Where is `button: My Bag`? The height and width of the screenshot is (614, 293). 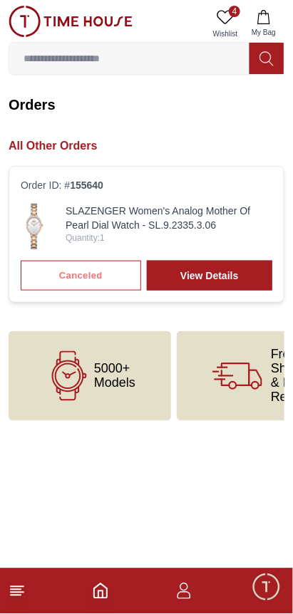
button: My Bag is located at coordinates (264, 24).